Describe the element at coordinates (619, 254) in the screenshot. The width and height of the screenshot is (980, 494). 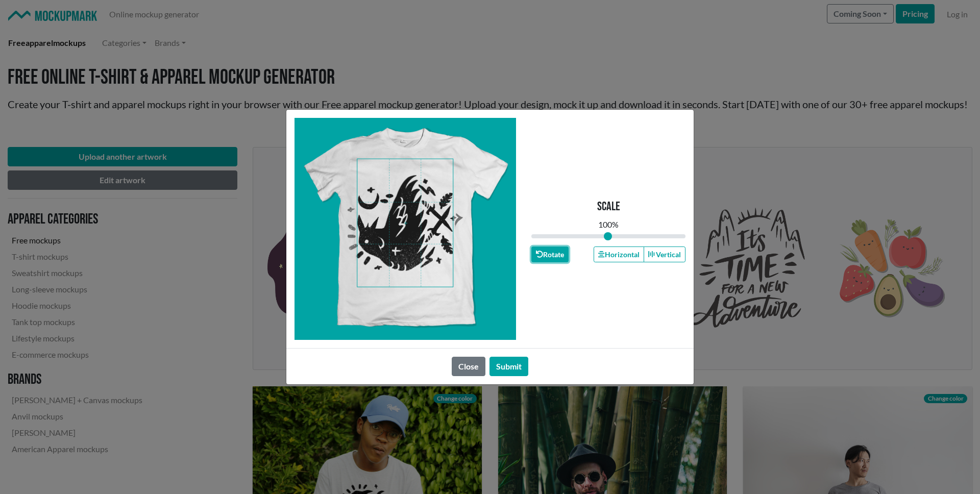
I see `button: Horizontal` at that location.